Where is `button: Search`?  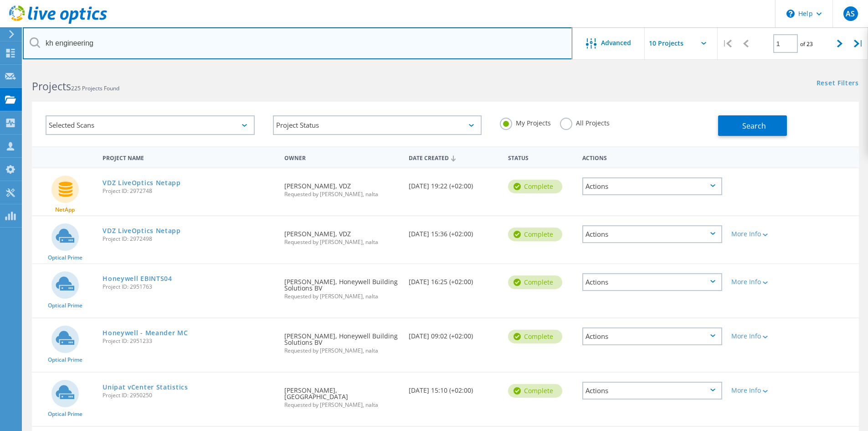 button: Search is located at coordinates (752, 126).